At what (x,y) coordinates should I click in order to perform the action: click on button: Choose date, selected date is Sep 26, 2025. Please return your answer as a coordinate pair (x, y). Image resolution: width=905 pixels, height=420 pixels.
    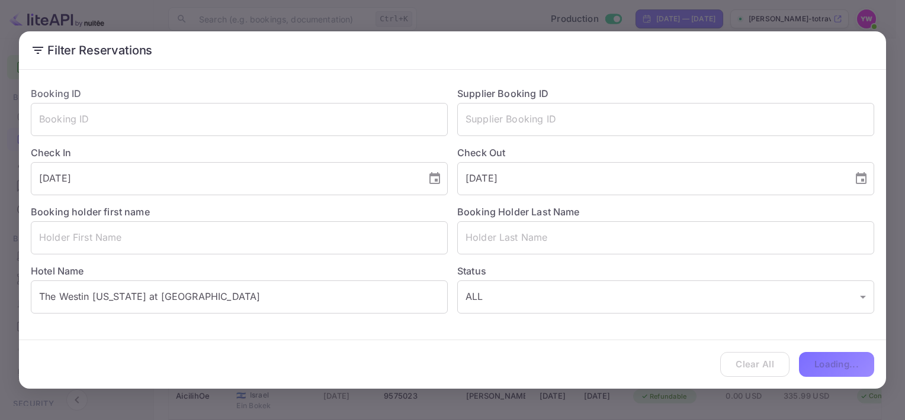
    Looking at the image, I should click on (435, 179).